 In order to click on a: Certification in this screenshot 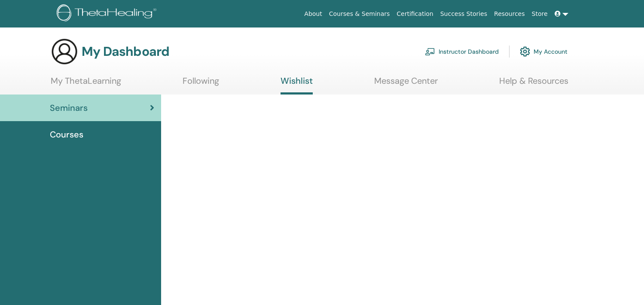, I will do `click(415, 14)`.